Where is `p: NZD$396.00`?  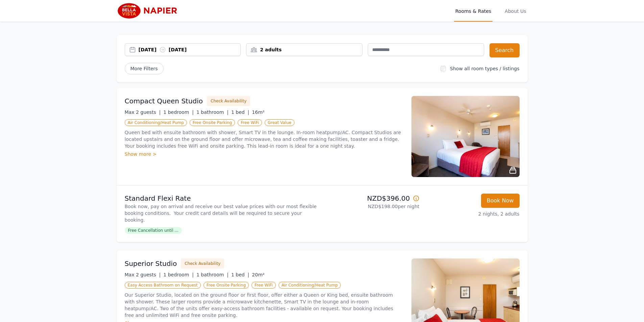
p: NZD$396.00 is located at coordinates (372, 198).